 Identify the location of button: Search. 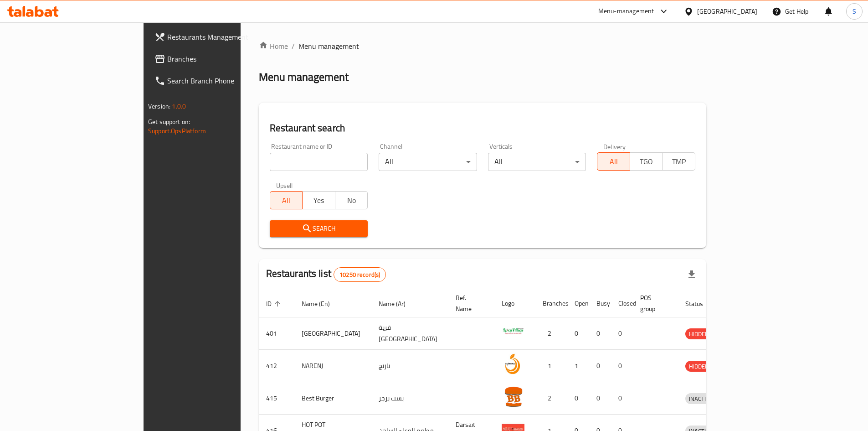
(319, 228).